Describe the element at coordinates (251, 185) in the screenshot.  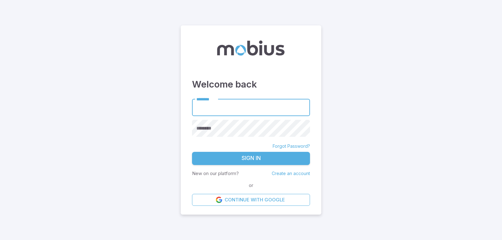
I see `span: or` at that location.